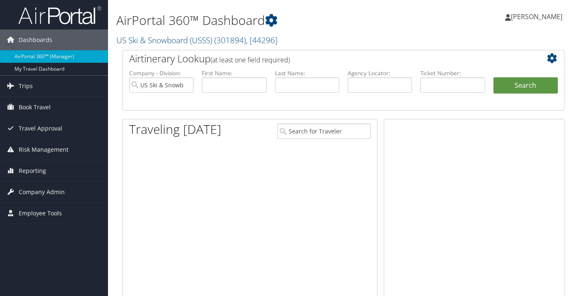 Image resolution: width=579 pixels, height=296 pixels. Describe the element at coordinates (161, 73) in the screenshot. I see `label: Company - Division:` at that location.